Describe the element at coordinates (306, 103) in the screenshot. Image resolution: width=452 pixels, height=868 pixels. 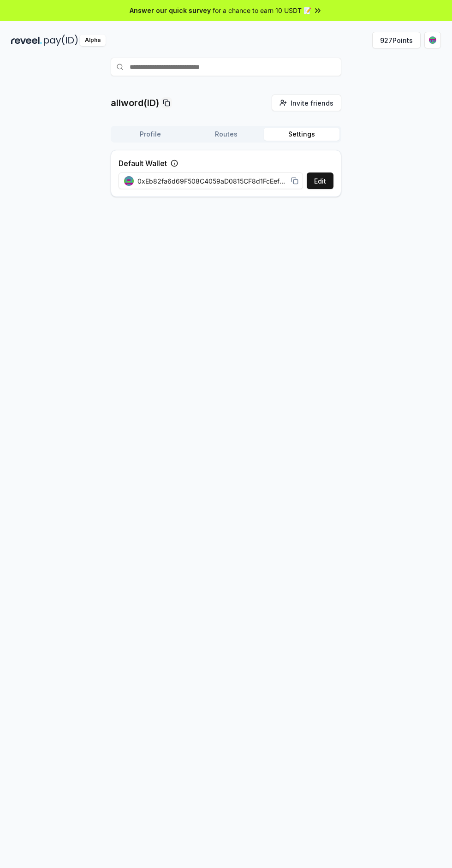
I see `button: Invite friends` at that location.